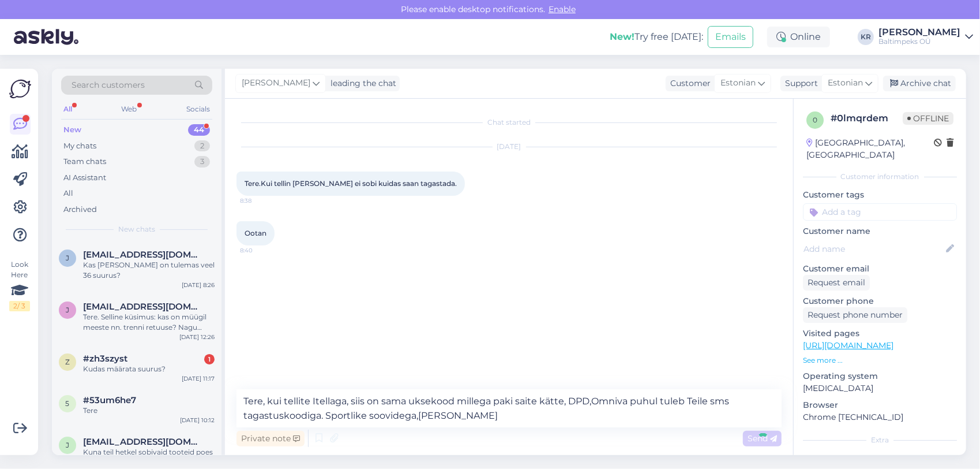 Image resolution: width=980 pixels, height=469 pixels. What do you see at coordinates (80, 209) in the screenshot?
I see `div: Archived` at bounding box center [80, 209].